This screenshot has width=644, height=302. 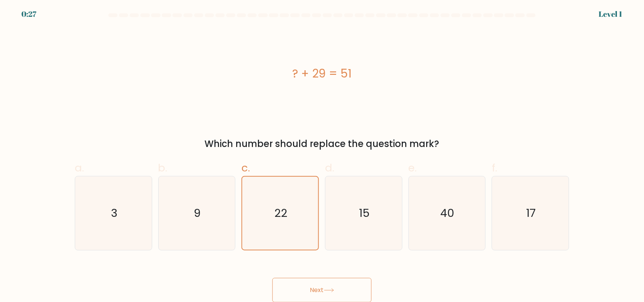 What do you see at coordinates (531, 213) in the screenshot?
I see `text: 17` at bounding box center [531, 213].